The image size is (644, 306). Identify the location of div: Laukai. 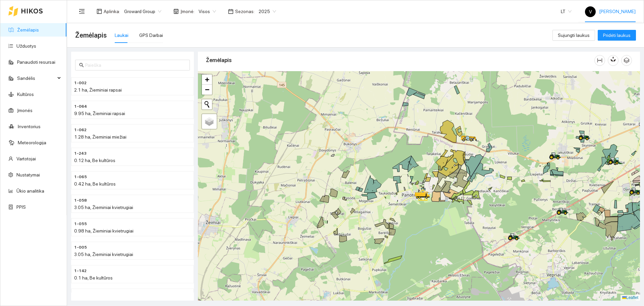
(121, 35).